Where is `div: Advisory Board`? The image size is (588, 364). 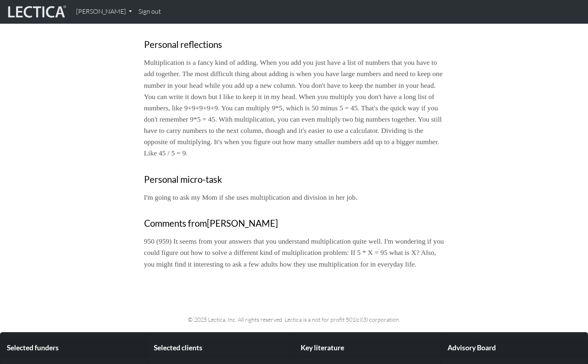
div: Advisory Board is located at coordinates (515, 348).